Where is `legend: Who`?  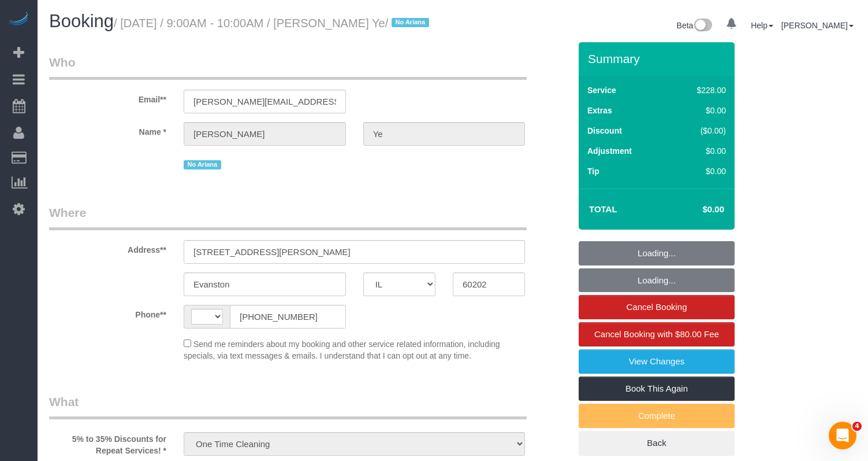 legend: Who is located at coordinates (288, 66).